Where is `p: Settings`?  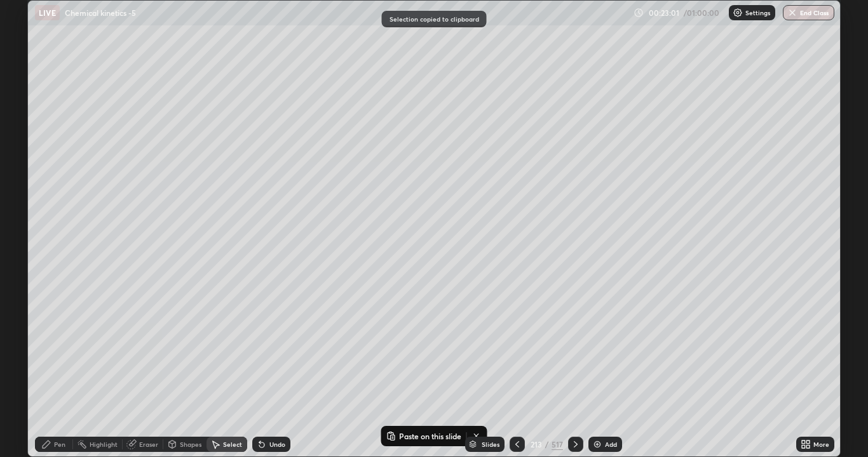 p: Settings is located at coordinates (757, 12).